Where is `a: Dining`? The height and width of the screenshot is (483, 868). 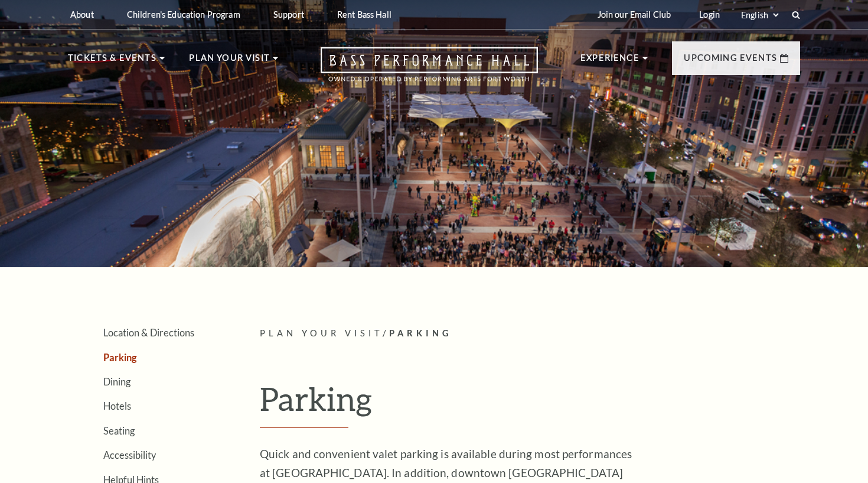
a: Dining is located at coordinates (117, 381).